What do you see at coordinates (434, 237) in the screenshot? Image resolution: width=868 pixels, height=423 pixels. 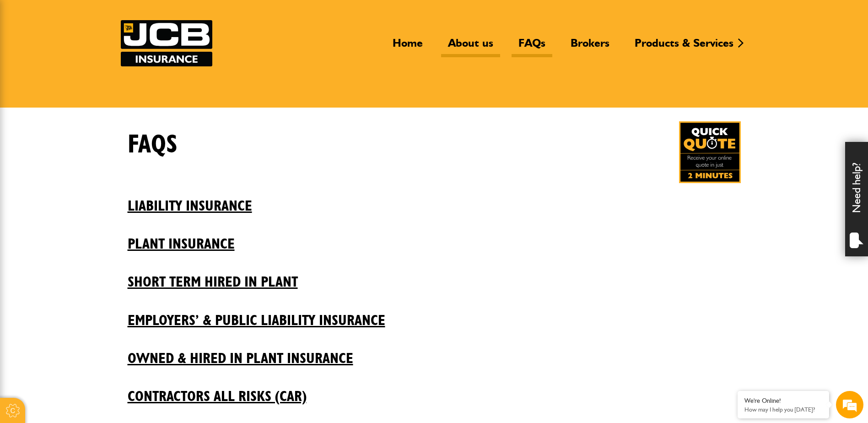 I see `a: Plant insurance` at bounding box center [434, 237].